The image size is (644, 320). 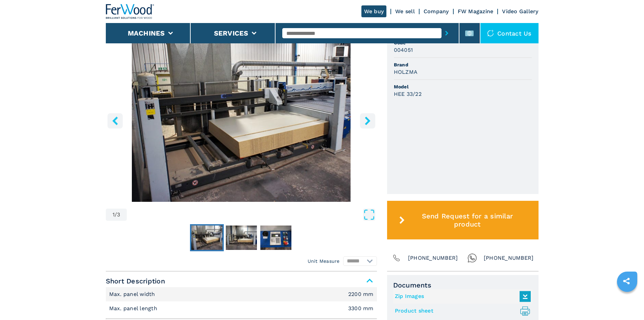 What do you see at coordinates (406, 72) in the screenshot?
I see `h3: HOLZMA` at bounding box center [406, 72].